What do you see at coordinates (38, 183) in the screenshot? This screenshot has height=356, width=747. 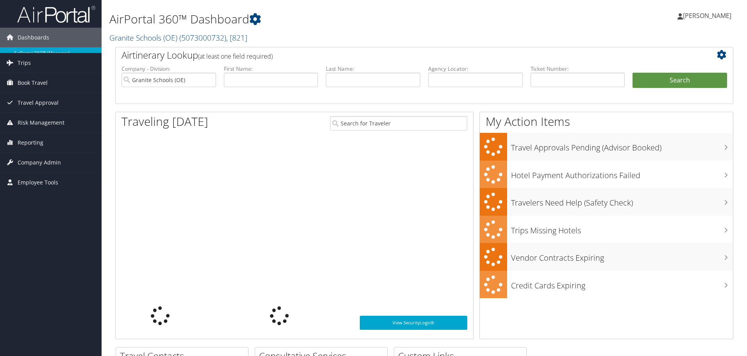 I see `span: Employee Tools` at bounding box center [38, 183].